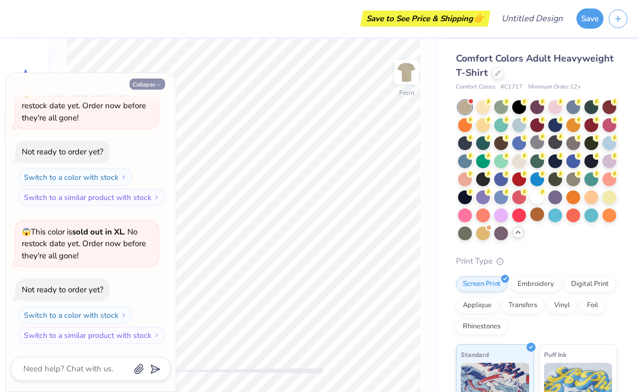 This screenshot has width=638, height=392. Describe the element at coordinates (475, 355) in the screenshot. I see `span: Standard` at that location.